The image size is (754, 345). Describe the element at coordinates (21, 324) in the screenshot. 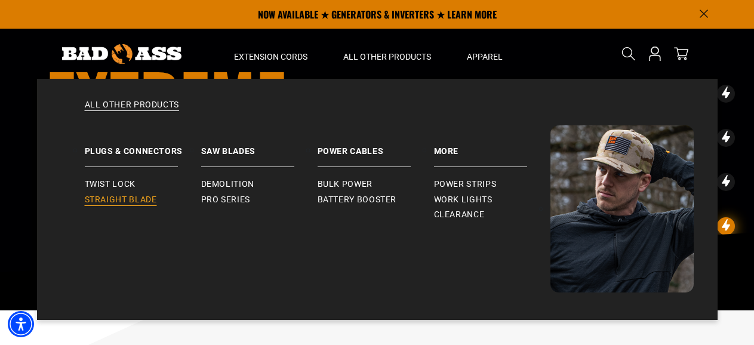

I see `div: Accessibility Menu` at that location.